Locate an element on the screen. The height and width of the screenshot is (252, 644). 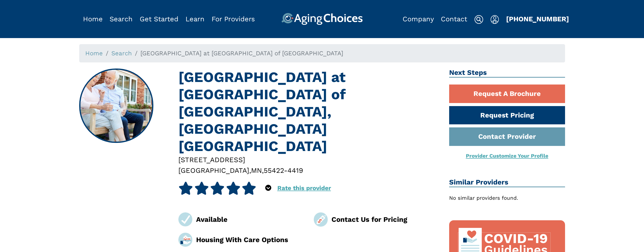
img: AgingChoices is located at coordinates (322, 19).